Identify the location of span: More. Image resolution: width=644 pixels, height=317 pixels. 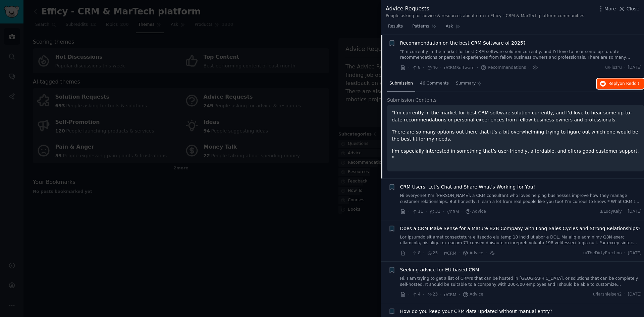
(610, 8).